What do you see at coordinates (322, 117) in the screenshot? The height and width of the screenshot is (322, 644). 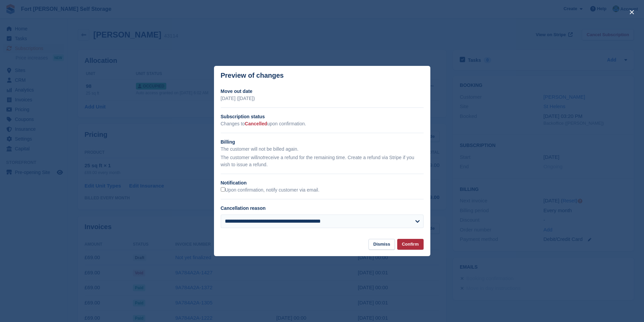 I see `h2: Subscription status` at bounding box center [322, 117].